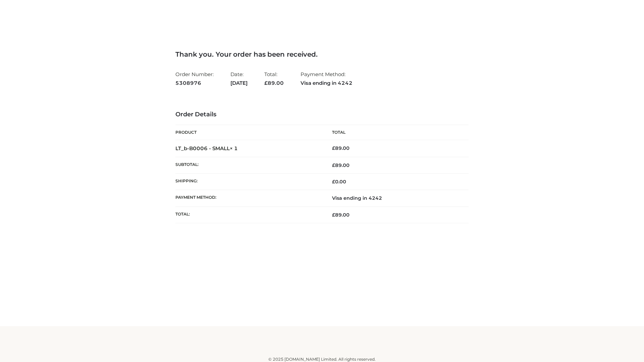 This screenshot has height=362, width=644. I want to click on th: Subtotal:, so click(249, 165).